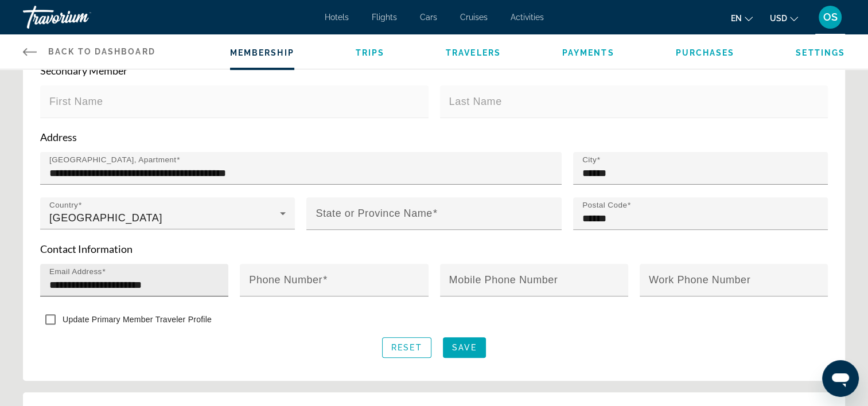 The width and height of the screenshot is (868, 406). Describe the element at coordinates (504, 280) in the screenshot. I see `mat-label: Mobile Phone Number` at that location.